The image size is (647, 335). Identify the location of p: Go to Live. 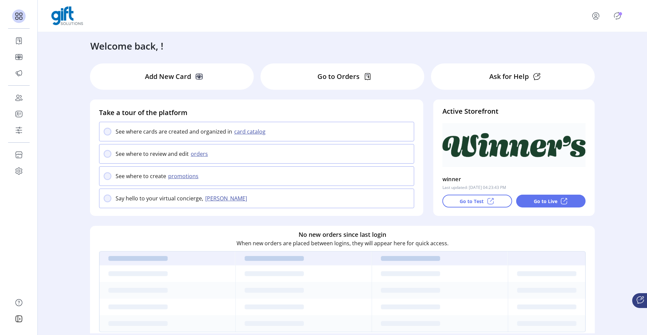
(545, 201).